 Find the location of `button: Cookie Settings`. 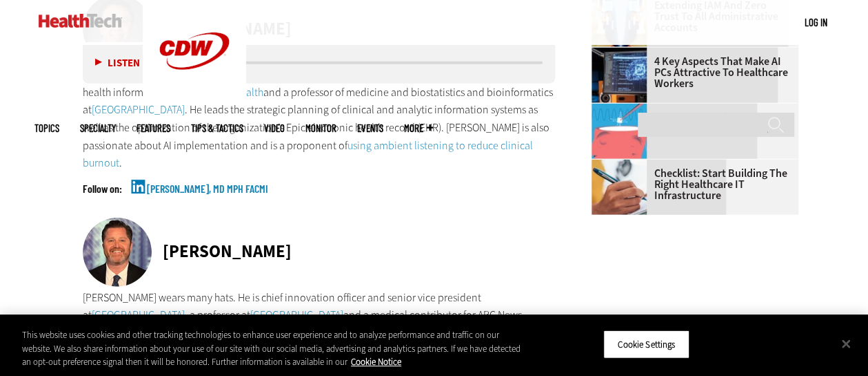

button: Cookie Settings is located at coordinates (646, 344).